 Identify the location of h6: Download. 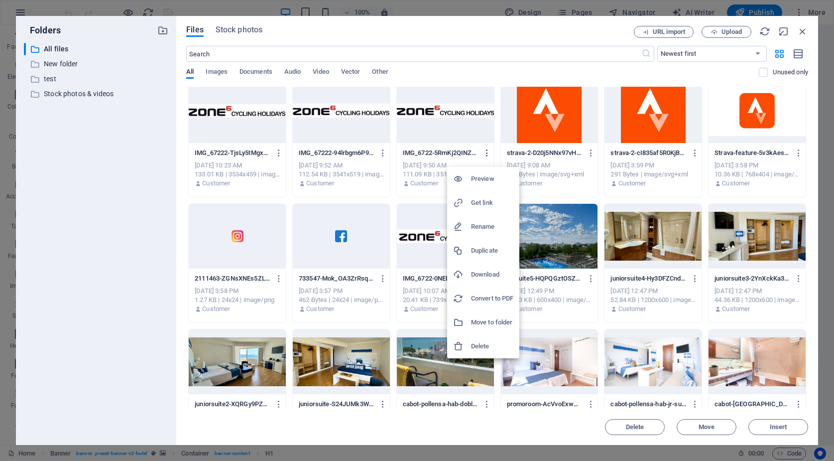
(492, 274).